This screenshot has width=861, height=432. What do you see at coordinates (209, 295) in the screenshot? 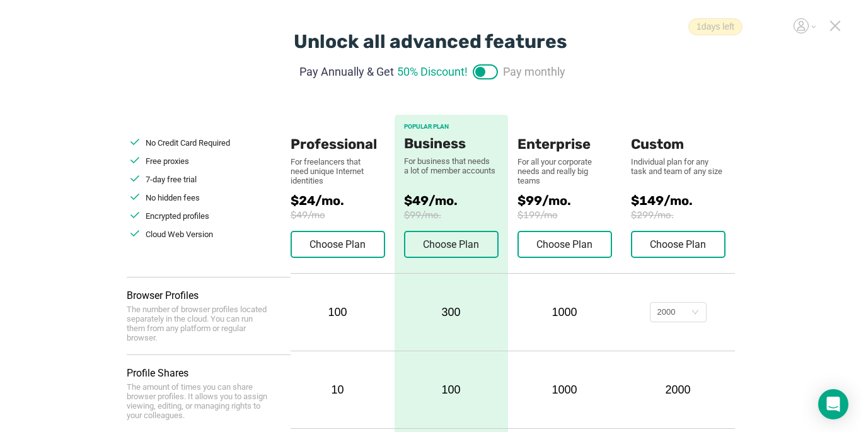
I see `div: Browser Profiles` at bounding box center [209, 295].